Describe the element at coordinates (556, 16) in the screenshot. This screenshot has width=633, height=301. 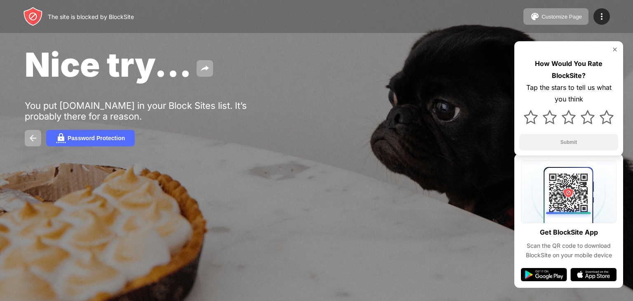
I see `button: Customize Page` at that location.